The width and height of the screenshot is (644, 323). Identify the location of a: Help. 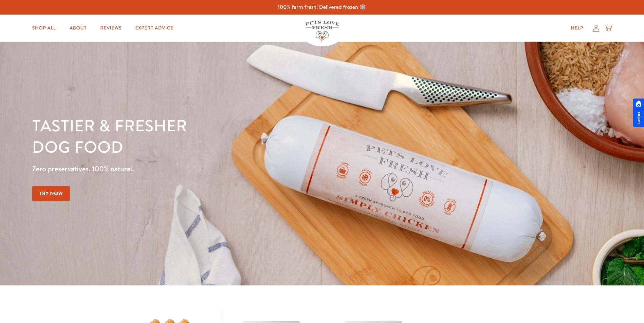
(576, 28).